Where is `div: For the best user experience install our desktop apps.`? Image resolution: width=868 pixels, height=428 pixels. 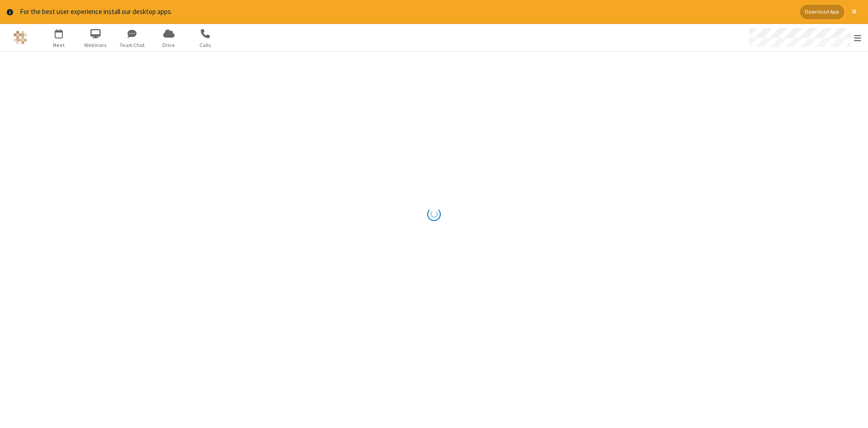 div: For the best user experience install our desktop apps. is located at coordinates (406, 12).